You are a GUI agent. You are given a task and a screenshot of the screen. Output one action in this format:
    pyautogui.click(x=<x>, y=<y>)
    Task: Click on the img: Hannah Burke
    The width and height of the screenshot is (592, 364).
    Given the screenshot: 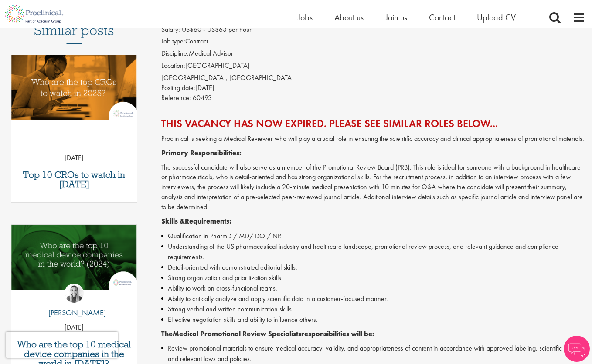 What is the action you would take?
    pyautogui.click(x=74, y=293)
    